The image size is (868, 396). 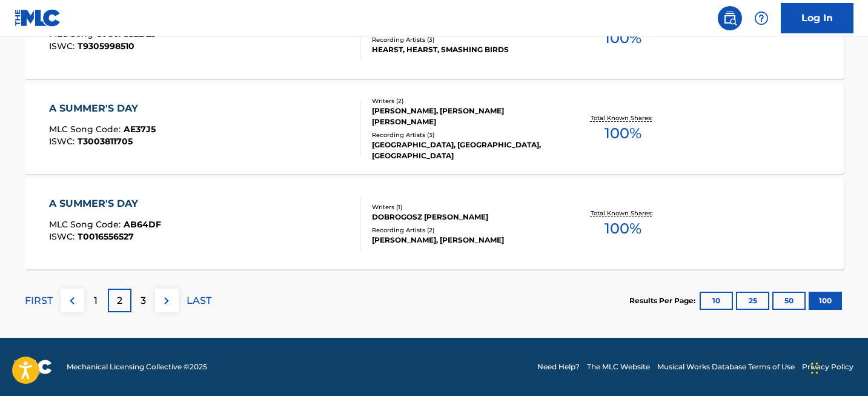 What do you see at coordinates (142, 224) in the screenshot?
I see `span: AB64DF` at bounding box center [142, 224].